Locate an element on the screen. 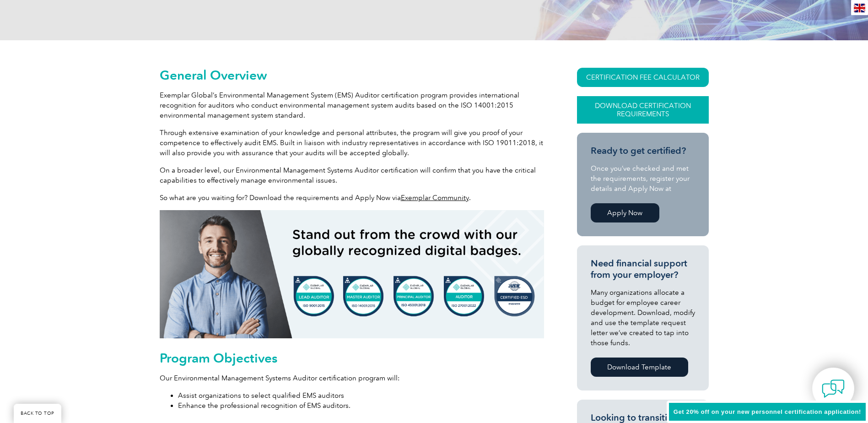 The height and width of the screenshot is (423, 868). p: On a broader level, our Environmental Management Systems Auditor certification will confirm that ... is located at coordinates (352, 175).